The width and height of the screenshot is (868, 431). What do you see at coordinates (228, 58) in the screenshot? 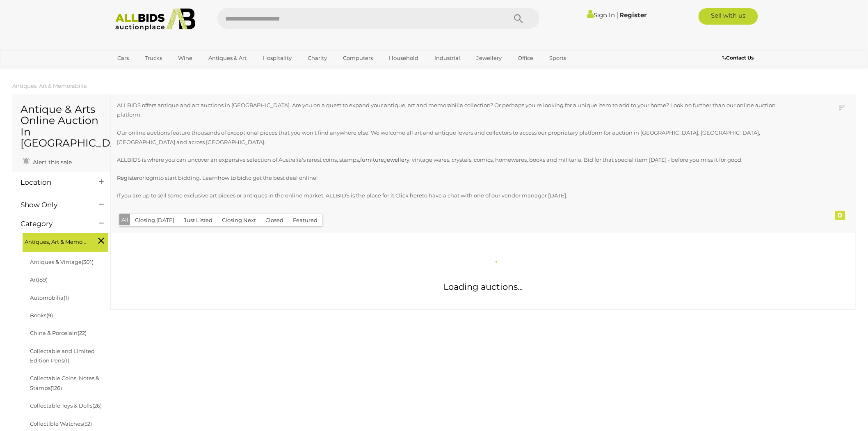
I see `a: Antiques & Art` at bounding box center [228, 58].